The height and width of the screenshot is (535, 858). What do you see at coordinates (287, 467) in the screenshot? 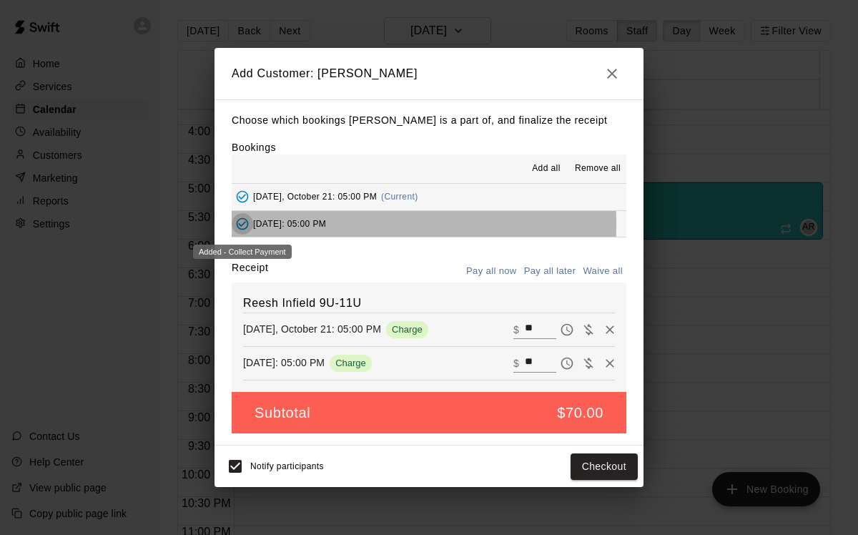
I see `span: Notify participants` at bounding box center [287, 467].